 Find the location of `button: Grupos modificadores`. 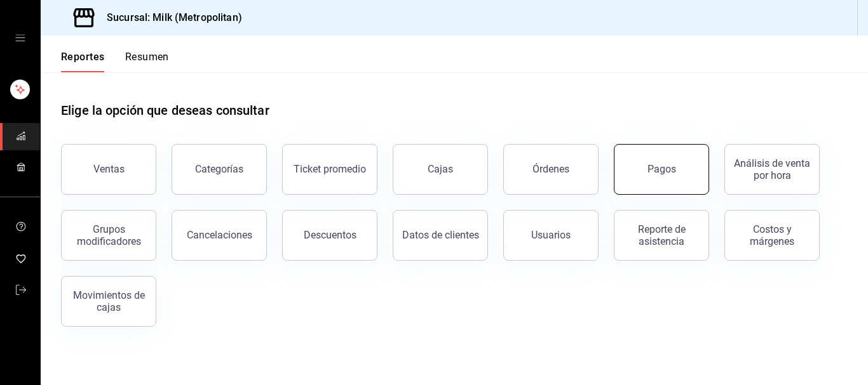

button: Grupos modificadores is located at coordinates (109, 235).